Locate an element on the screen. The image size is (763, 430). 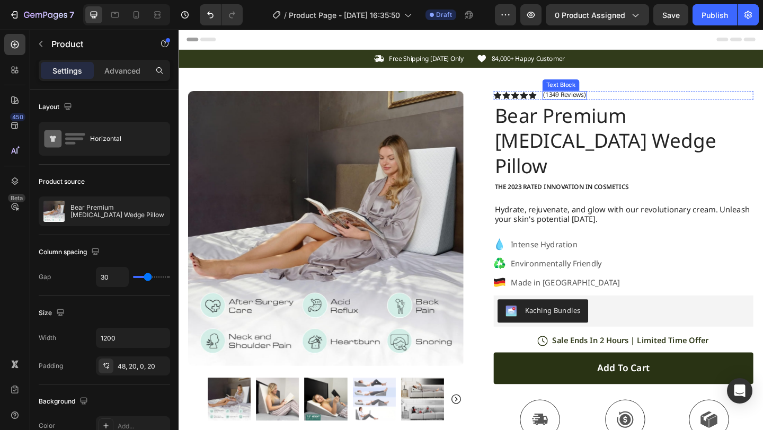
p: Environmentally Friendly is located at coordinates (420, 254).